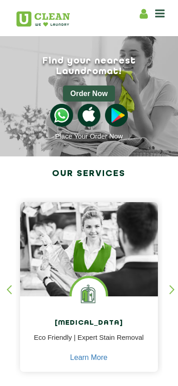 The width and height of the screenshot is (178, 386). What do you see at coordinates (89, 115) in the screenshot?
I see `img: apple-icon.png` at bounding box center [89, 115].